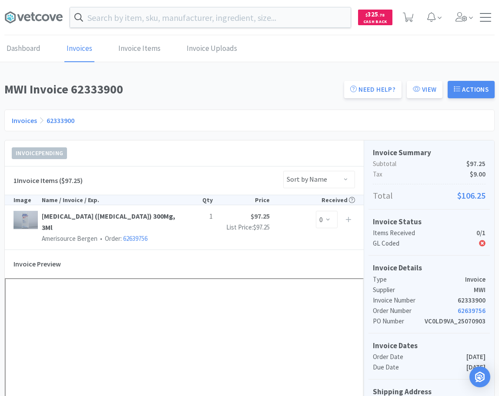  Describe the element at coordinates (241, 227) in the screenshot. I see `p: List Price:` at that location.